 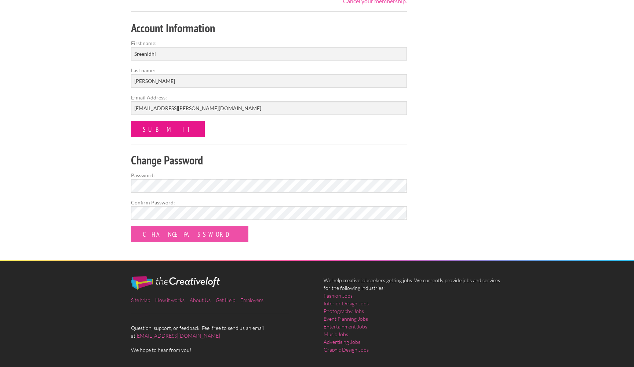 I want to click on label: Password:, so click(x=269, y=175).